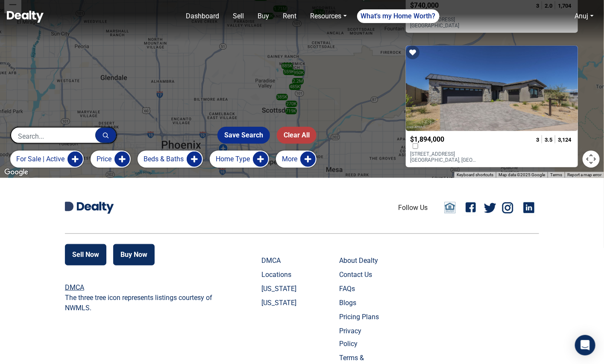 The image size is (604, 364). What do you see at coordinates (243, 135) in the screenshot?
I see `button: Save Search` at bounding box center [243, 135].